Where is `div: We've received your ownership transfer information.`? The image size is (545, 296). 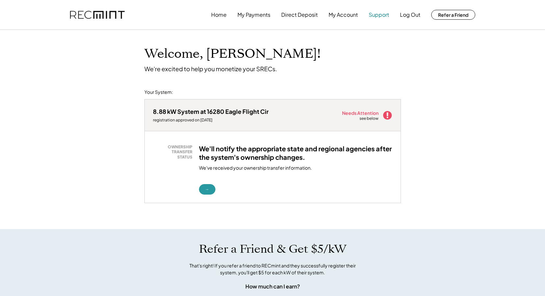 div: We've received your ownership transfer information. is located at coordinates (255, 170).